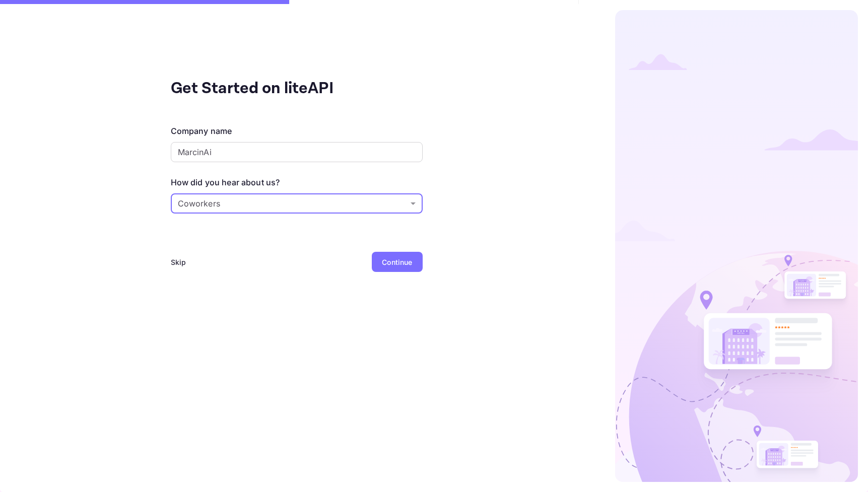 Image resolution: width=868 pixels, height=492 pixels. Describe the element at coordinates (297, 152) in the screenshot. I see `input: Company name` at that location.